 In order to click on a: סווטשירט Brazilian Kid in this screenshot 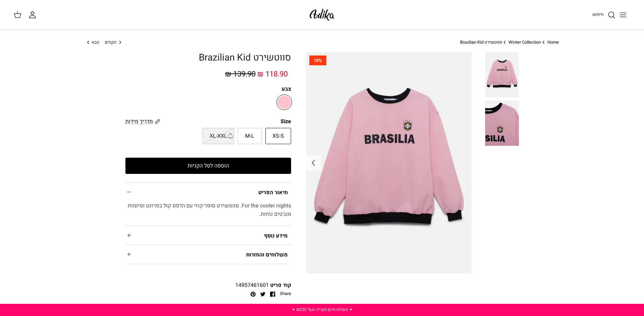, I will do `click(481, 42)`.